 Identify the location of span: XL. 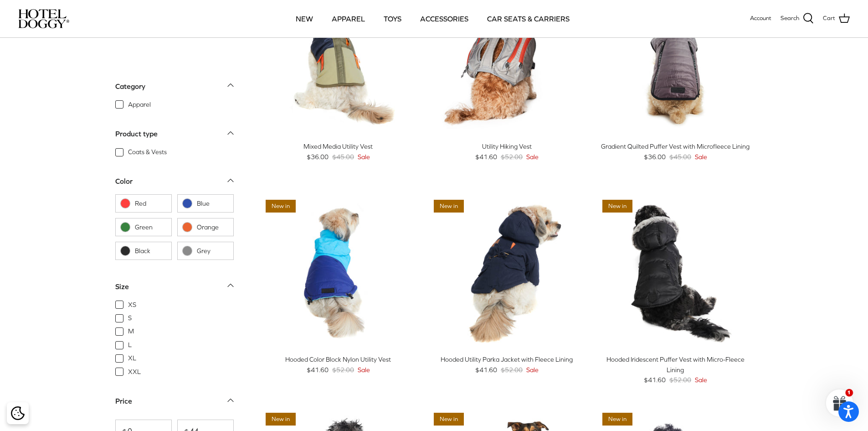
(132, 359).